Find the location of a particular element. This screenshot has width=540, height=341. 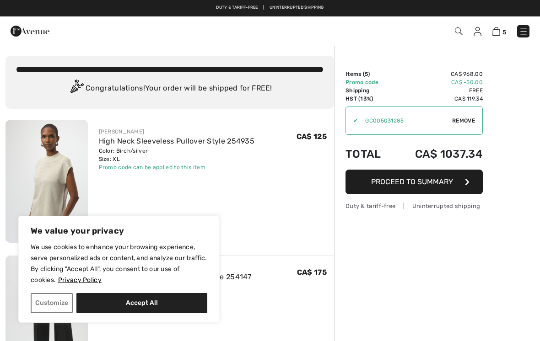

span: Proceed to Summary is located at coordinates (412, 182).